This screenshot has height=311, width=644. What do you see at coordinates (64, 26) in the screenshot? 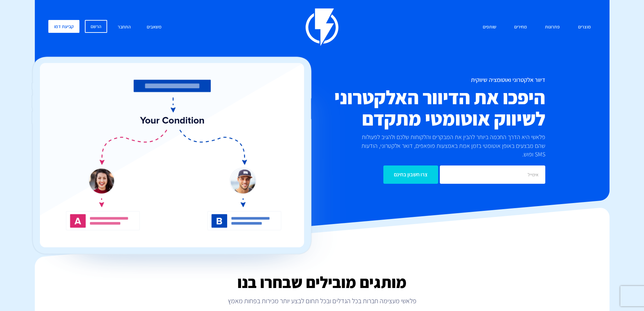
I see `a: קביעת דמו` at bounding box center [64, 26].